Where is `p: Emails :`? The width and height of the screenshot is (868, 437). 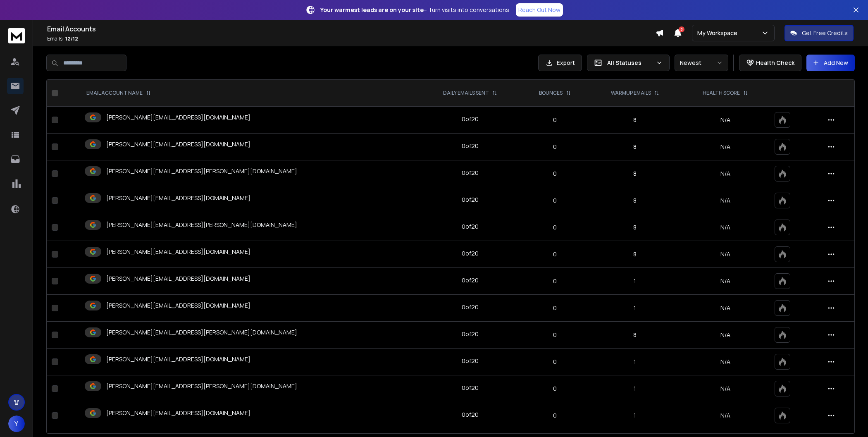
p: Emails : is located at coordinates (351, 39).